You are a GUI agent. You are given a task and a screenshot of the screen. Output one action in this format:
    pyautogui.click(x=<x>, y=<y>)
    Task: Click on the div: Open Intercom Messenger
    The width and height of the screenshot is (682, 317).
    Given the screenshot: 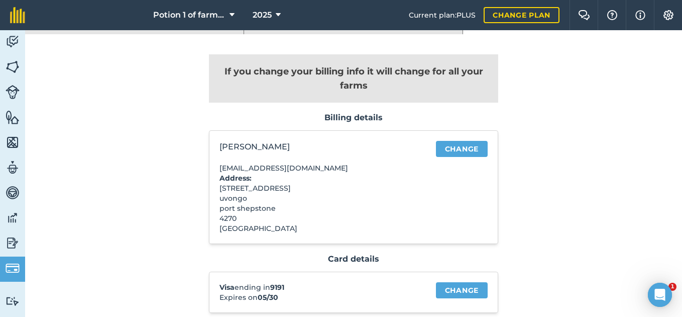 What is the action you would take?
    pyautogui.click(x=660, y=294)
    